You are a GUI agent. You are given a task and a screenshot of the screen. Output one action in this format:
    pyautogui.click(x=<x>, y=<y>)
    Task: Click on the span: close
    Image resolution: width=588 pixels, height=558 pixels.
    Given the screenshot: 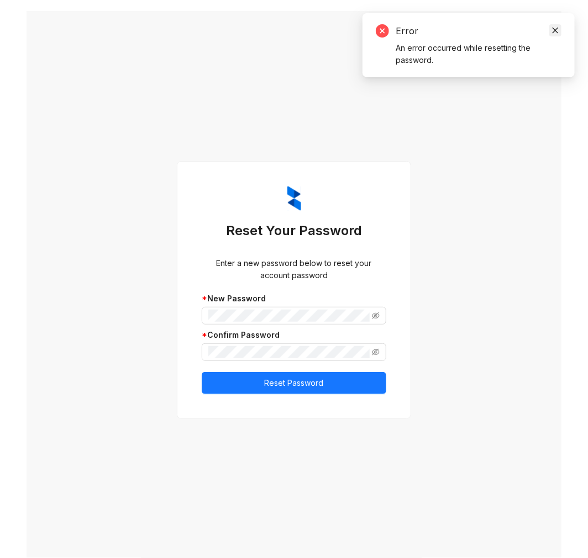 What is the action you would take?
    pyautogui.click(x=555, y=30)
    